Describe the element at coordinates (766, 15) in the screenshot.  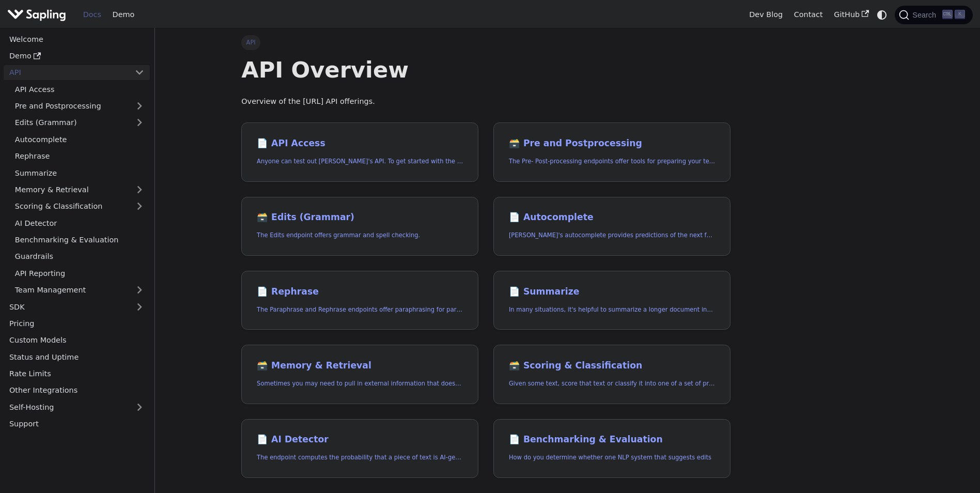
I see `a: Dev Blog` at that location.